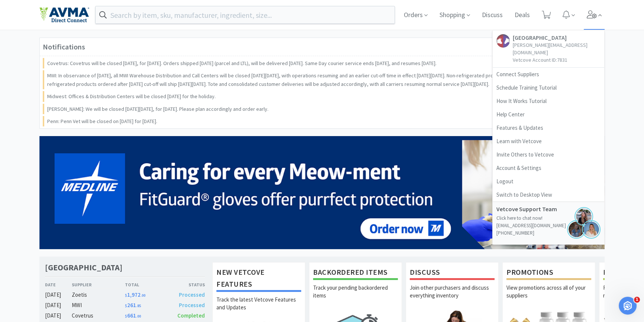 This screenshot has width=644, height=322. I want to click on span: 1, so click(637, 300).